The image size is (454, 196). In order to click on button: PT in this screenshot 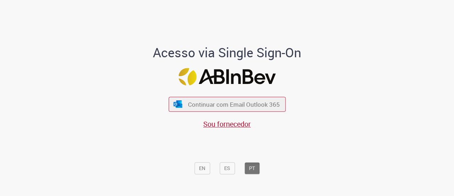, I will do `click(252, 168)`.